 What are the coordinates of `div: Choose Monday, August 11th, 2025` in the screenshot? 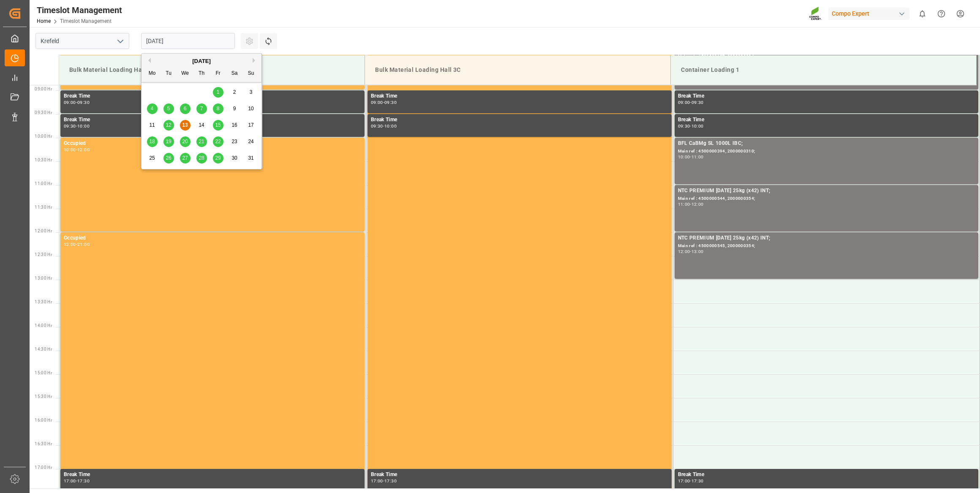 It's located at (152, 125).